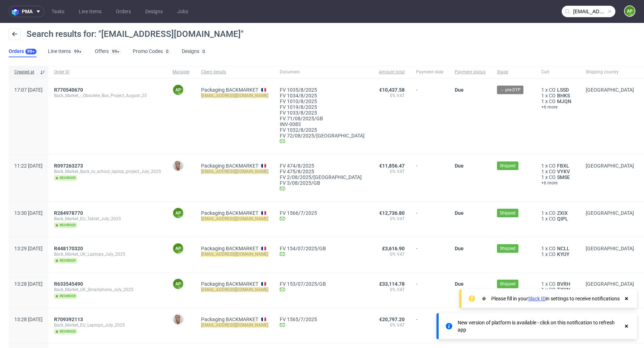 The width and height of the screenshot is (644, 348). Describe the element at coordinates (393, 248) in the screenshot. I see `span: £3,616.90` at that location.